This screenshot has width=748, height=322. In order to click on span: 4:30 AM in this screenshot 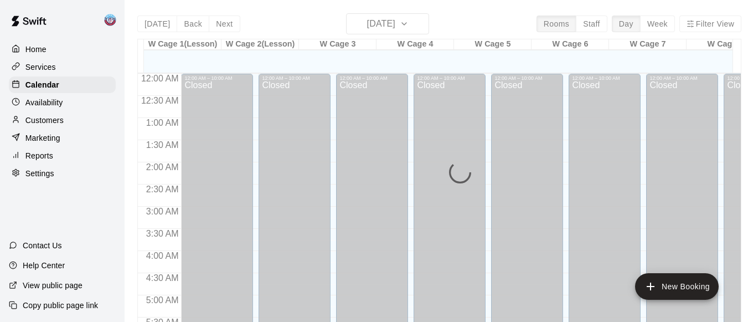, I will do `click(162, 277)`.